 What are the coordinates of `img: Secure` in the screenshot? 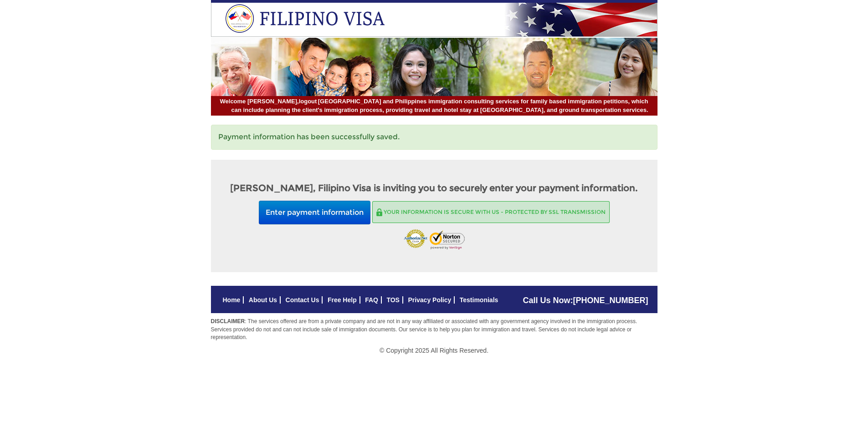 It's located at (379, 212).